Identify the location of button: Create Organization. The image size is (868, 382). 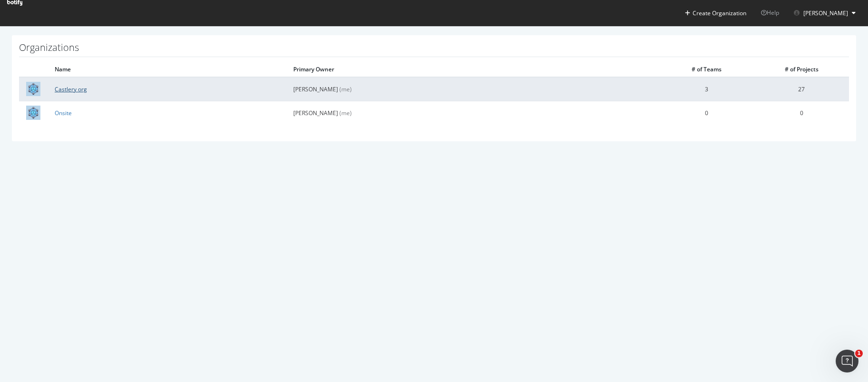
(716, 13).